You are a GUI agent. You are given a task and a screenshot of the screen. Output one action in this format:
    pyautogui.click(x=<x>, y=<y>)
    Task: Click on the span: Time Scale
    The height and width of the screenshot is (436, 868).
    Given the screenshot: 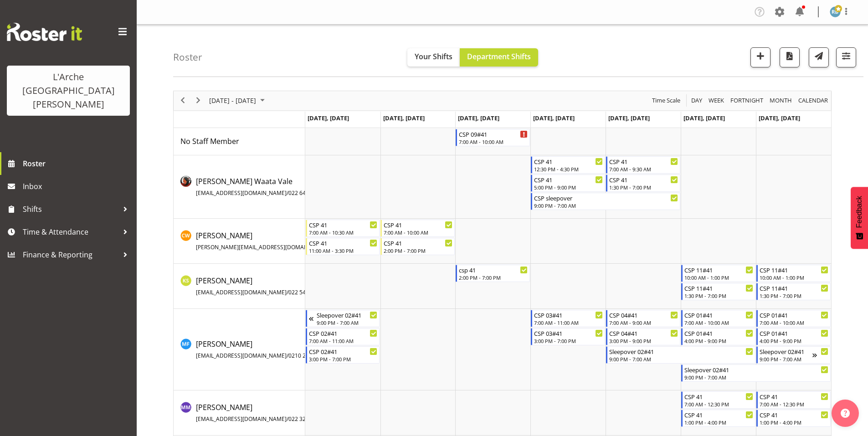 What is the action you would take?
    pyautogui.click(x=666, y=100)
    